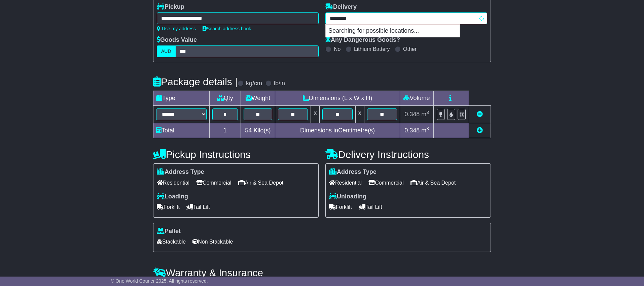  I want to click on label: Other, so click(410, 49).